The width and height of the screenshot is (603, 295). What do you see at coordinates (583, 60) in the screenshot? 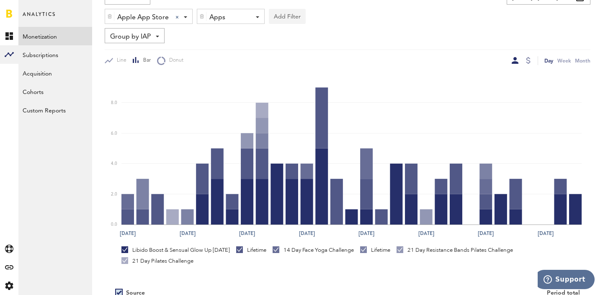
I see `div: Month` at bounding box center [583, 60].